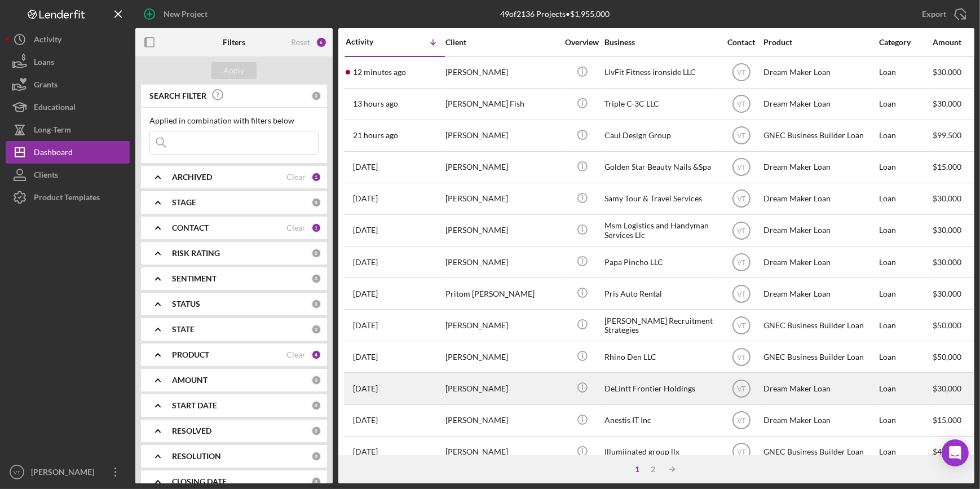  What do you see at coordinates (365, 199) in the screenshot?
I see `time: 2025-08-11 12:00` at bounding box center [365, 199].